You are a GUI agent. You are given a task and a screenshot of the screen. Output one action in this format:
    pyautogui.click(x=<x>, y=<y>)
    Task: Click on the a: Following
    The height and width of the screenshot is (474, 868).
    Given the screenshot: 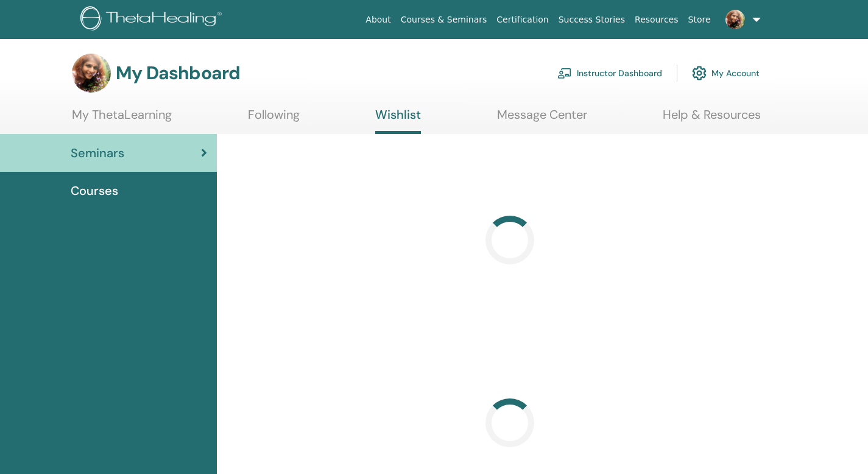 What is the action you would take?
    pyautogui.click(x=274, y=119)
    